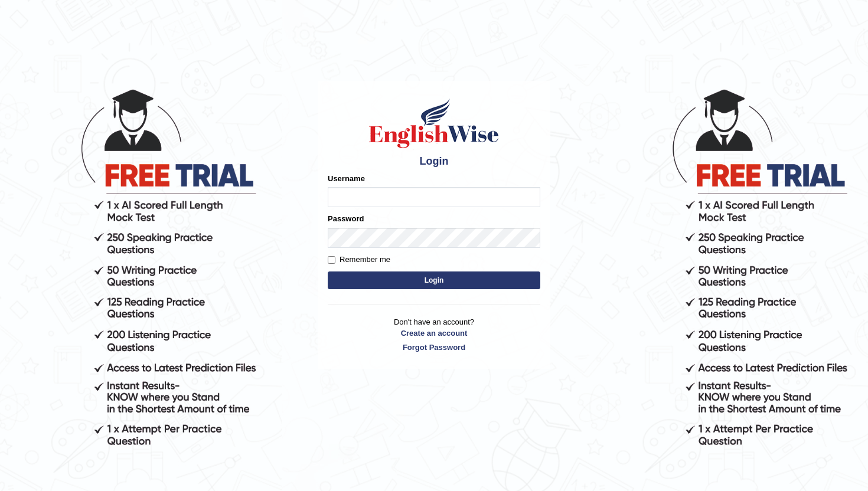 The width and height of the screenshot is (868, 491). Describe the element at coordinates (434, 335) in the screenshot. I see `p: Don't have an account?` at that location.